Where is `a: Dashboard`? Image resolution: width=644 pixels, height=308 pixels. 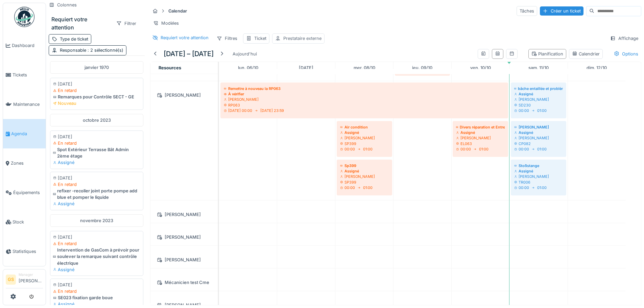 a: Dashboard is located at coordinates (24, 45).